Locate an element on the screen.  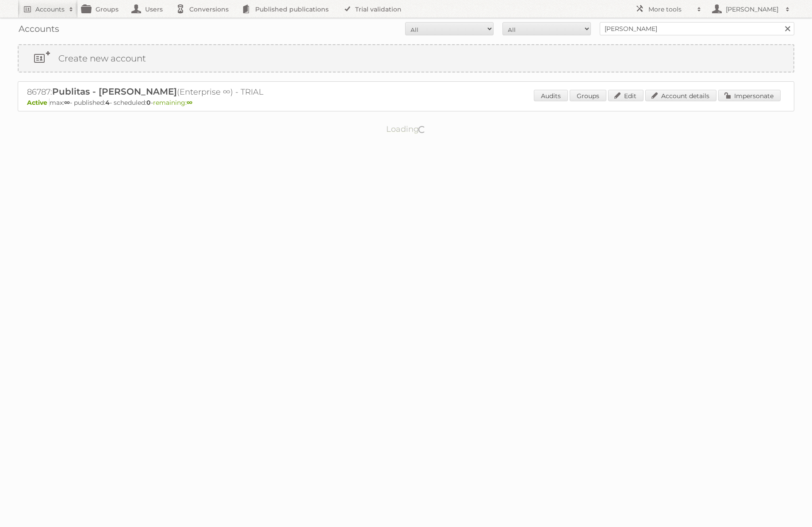
strong: 0 is located at coordinates (149, 103).